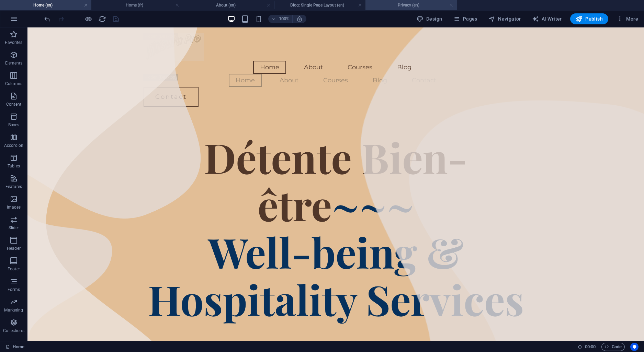 Image resolution: width=644 pixels, height=352 pixels. Describe the element at coordinates (613, 346) in the screenshot. I see `button: Code` at that location.